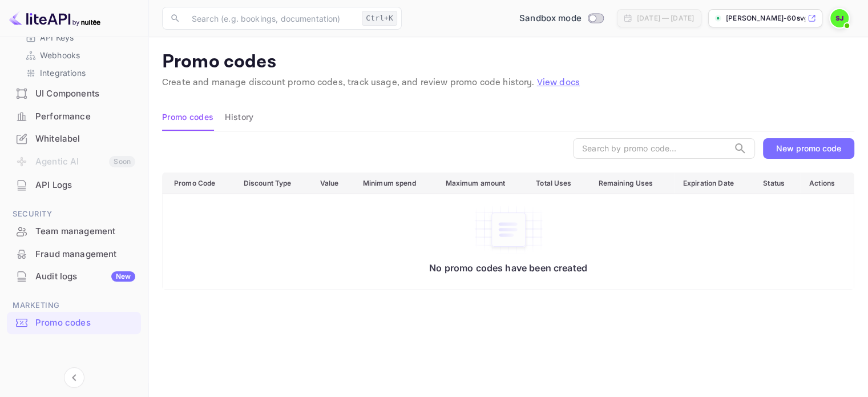  Describe the element at coordinates (78, 55) in the screenshot. I see `div: Webhooks` at that location.